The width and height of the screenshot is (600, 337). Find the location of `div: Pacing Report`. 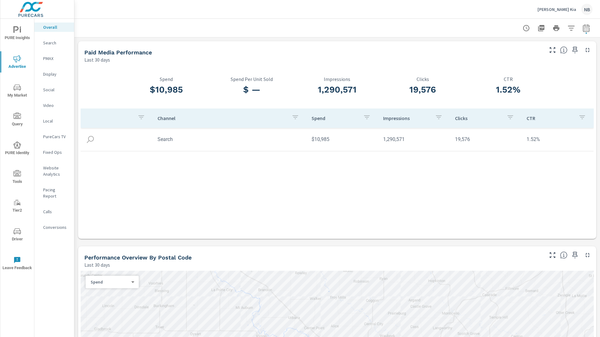

div: Pacing Report is located at coordinates (54, 193).